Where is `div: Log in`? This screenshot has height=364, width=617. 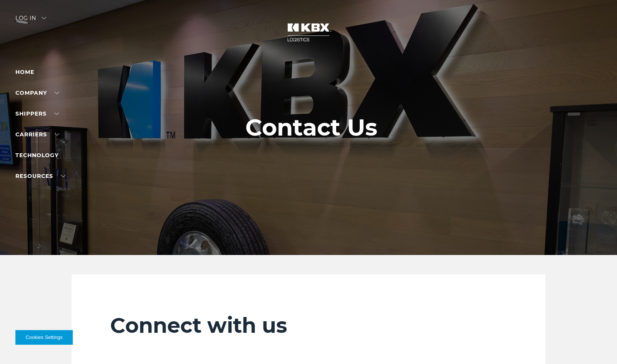
div: Log in is located at coordinates (31, 21).